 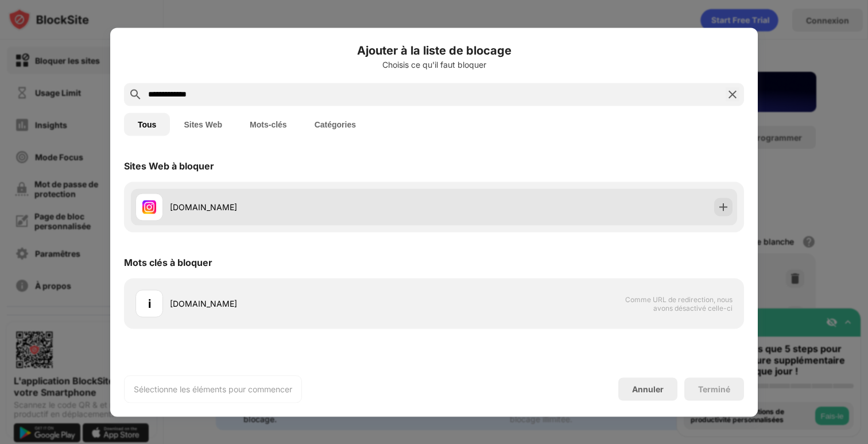 I want to click on button: Tous, so click(x=147, y=124).